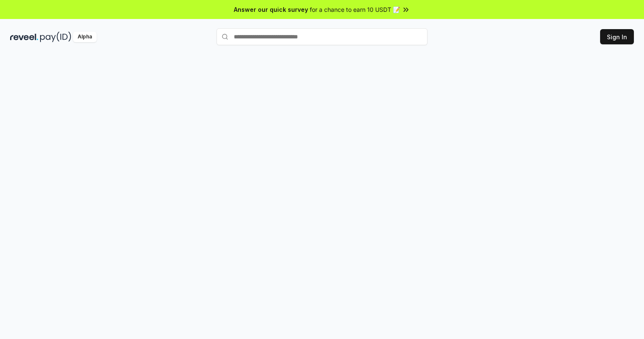  Describe the element at coordinates (56, 36) in the screenshot. I see `img: pay_id` at that location.